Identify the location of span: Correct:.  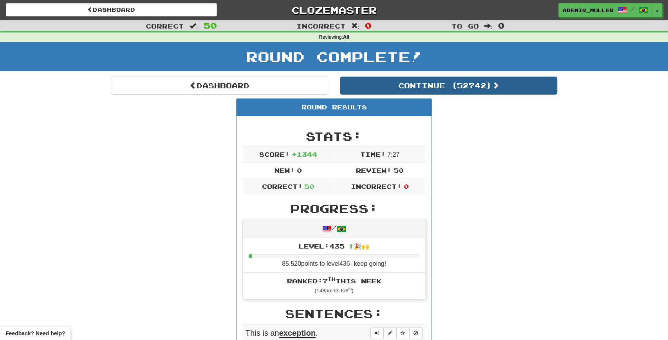
(282, 186).